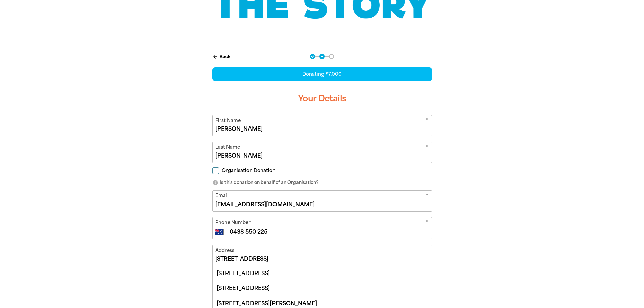 The image size is (644, 308). What do you see at coordinates (331, 56) in the screenshot?
I see `button: Navigate to step 3 of 3 to enter your payment details` at bounding box center [331, 56].